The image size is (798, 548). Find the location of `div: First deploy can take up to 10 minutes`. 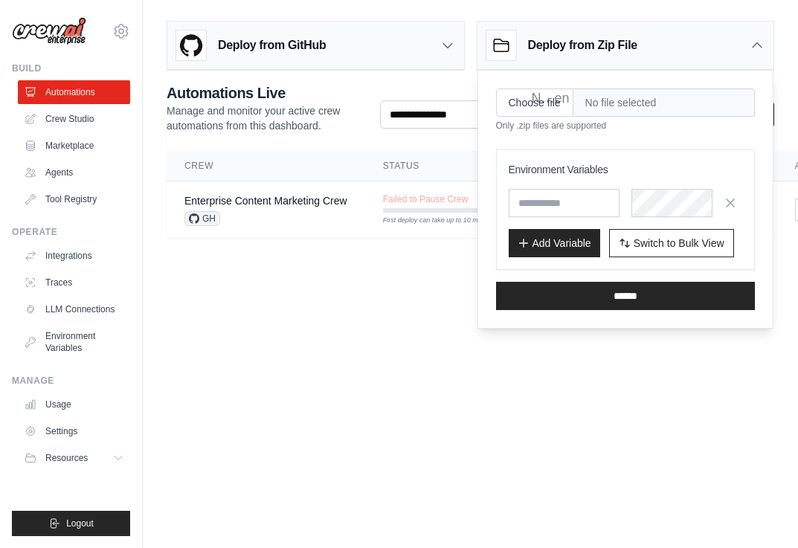

div: First deploy can take up to 10 minutes is located at coordinates (431, 221).